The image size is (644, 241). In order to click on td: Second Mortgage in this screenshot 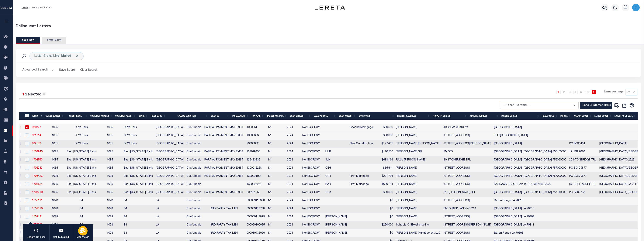, I will do `click(361, 128)`.